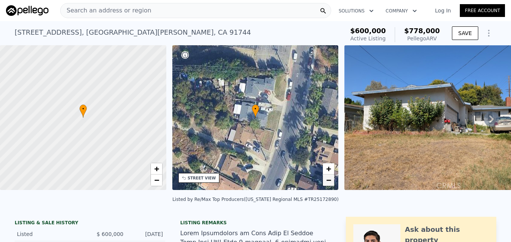 This screenshot has height=242, width=511. Describe the element at coordinates (106, 11) in the screenshot. I see `span: Search an address or region` at that location.